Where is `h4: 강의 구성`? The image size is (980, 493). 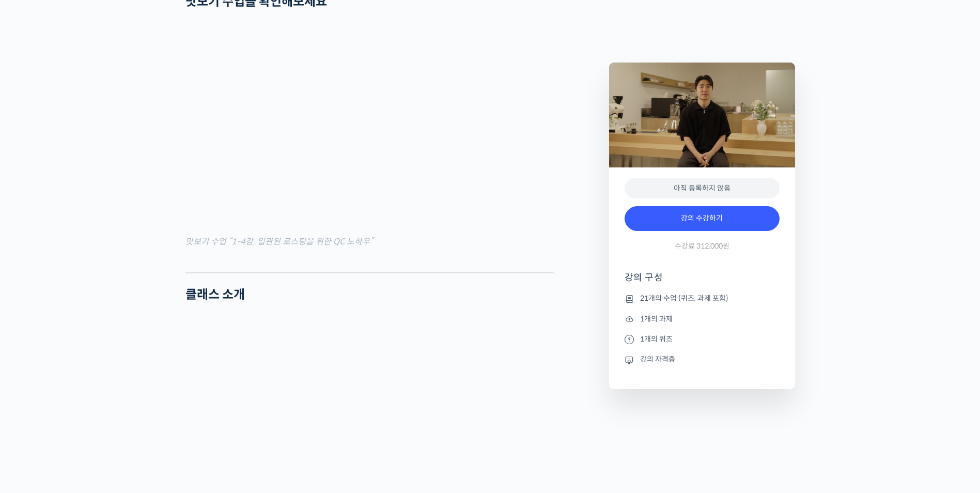 h4: 강의 구성 is located at coordinates (702, 282).